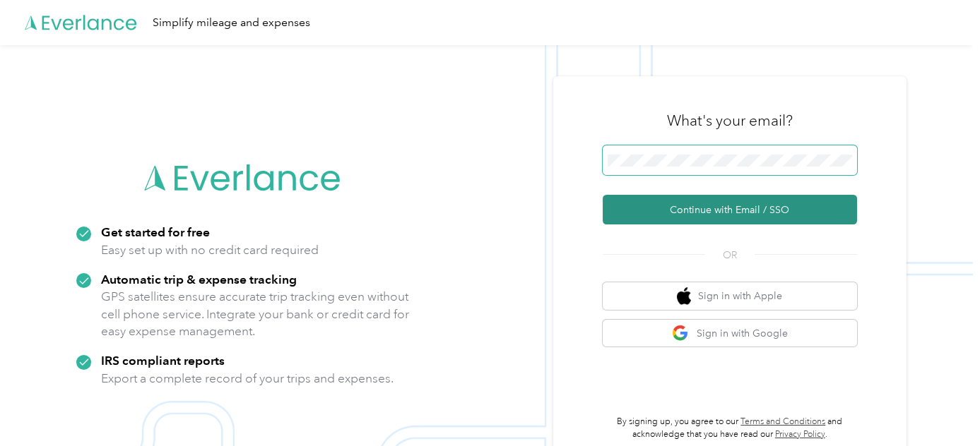  Describe the element at coordinates (680, 333) in the screenshot. I see `img: google logo` at that location.